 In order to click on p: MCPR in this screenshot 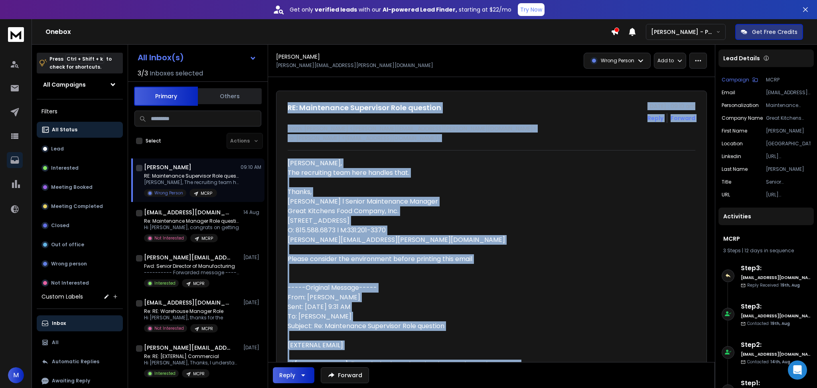, I will do `click(199, 283)`.